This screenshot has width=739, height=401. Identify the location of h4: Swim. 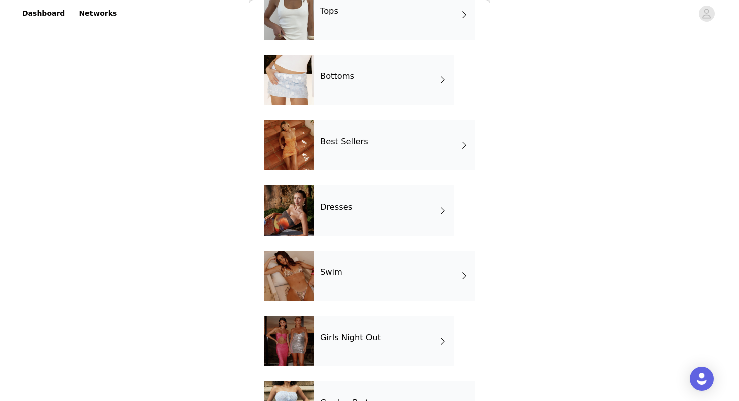
(331, 272).